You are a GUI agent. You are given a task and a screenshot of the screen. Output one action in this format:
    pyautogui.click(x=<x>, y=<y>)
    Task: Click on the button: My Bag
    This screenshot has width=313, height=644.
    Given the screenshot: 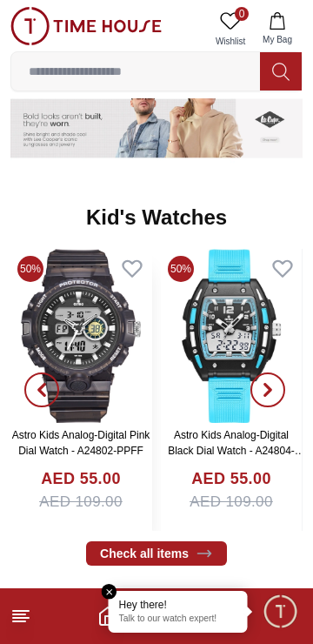 What is the action you would take?
    pyautogui.click(x=278, y=28)
    